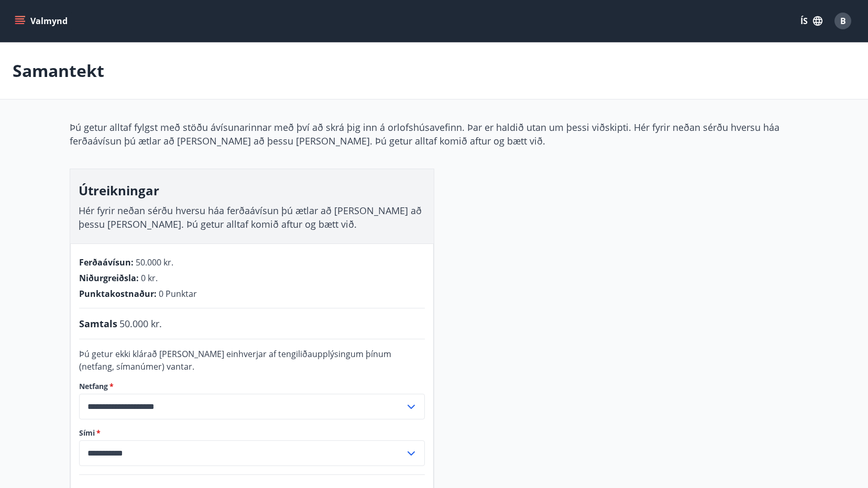  I want to click on span: 0 kr., so click(149, 278).